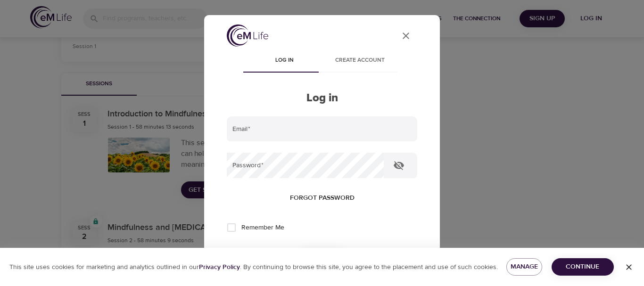  Describe the element at coordinates (406, 36) in the screenshot. I see `button: close` at that location.